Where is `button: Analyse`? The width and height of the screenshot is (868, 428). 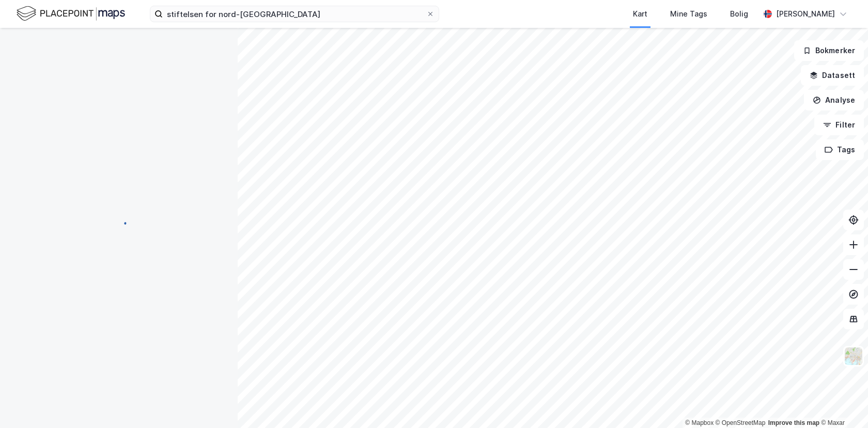 button: Analyse is located at coordinates (834, 100).